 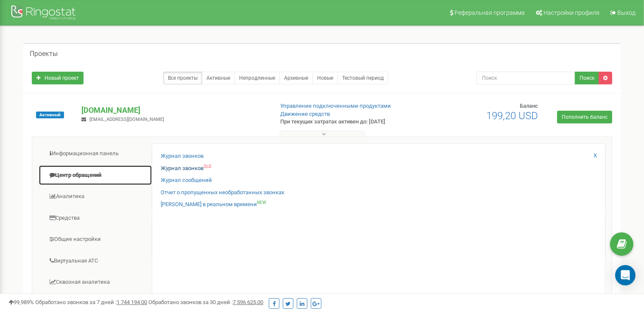 I want to click on a: Архивные, so click(x=296, y=78).